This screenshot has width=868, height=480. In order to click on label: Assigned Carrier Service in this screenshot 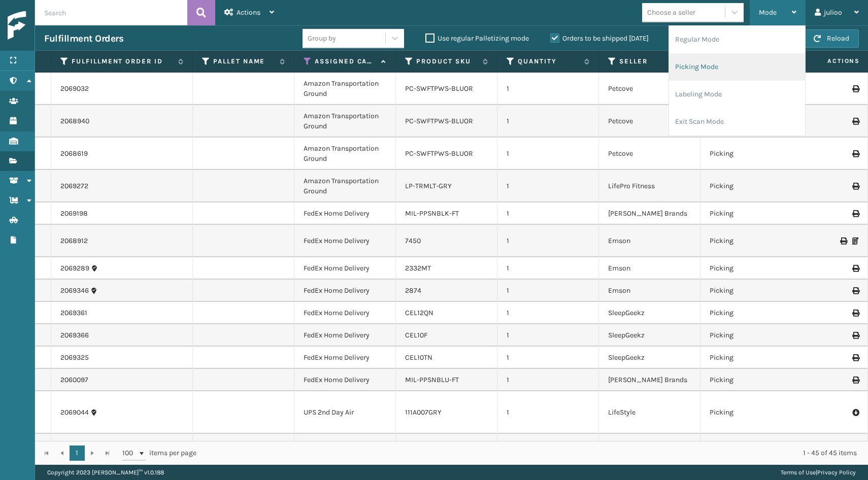, I will do `click(345, 62)`.